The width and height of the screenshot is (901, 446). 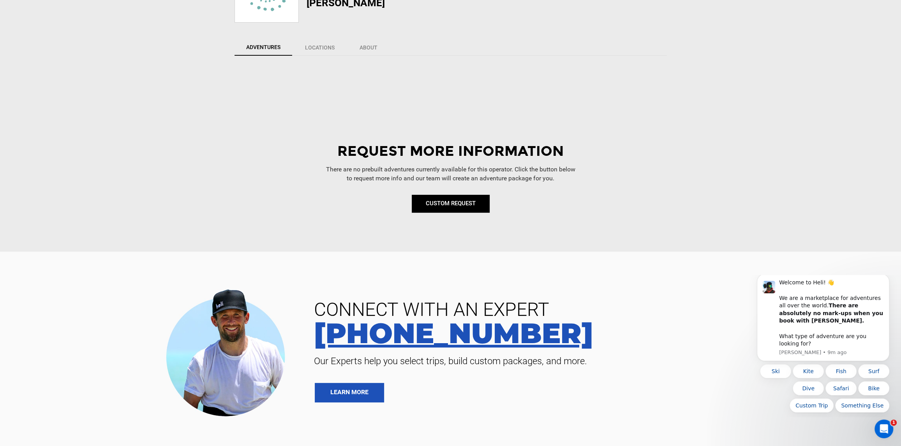 What do you see at coordinates (96, 96) in the screenshot?
I see `button: Quick reply: Fish` at bounding box center [96, 96].